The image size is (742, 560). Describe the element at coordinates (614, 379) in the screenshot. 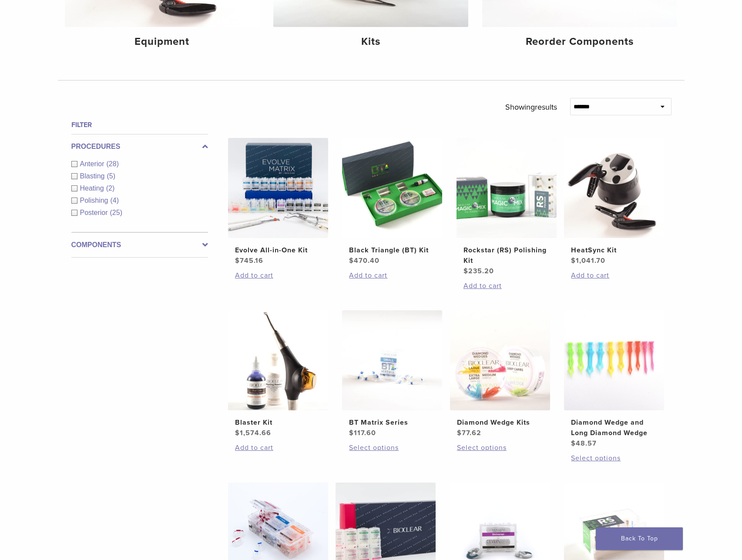

I see `a: Diamond Wedge and Long Diamond WedgeDiamond Wedge and Long Diamond Wedge $48.57` at that location.